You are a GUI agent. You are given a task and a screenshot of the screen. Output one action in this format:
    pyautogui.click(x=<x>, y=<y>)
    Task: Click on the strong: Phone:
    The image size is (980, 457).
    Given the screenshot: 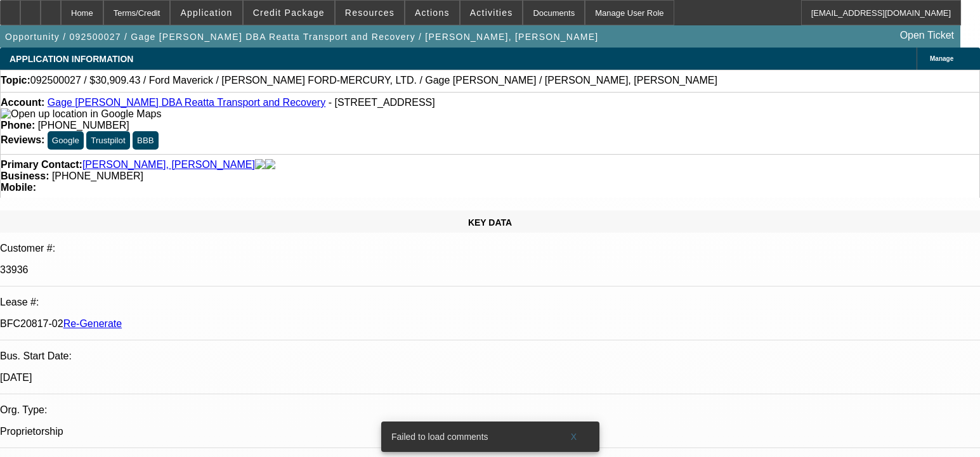 What is the action you would take?
    pyautogui.click(x=18, y=125)
    